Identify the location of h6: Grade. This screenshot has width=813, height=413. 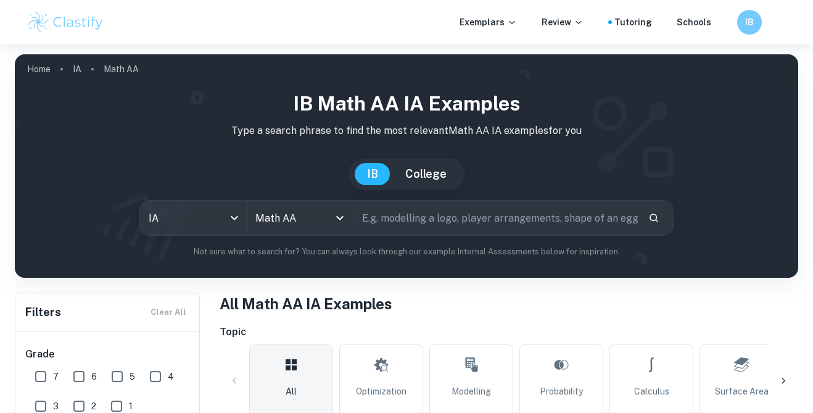
(108, 354).